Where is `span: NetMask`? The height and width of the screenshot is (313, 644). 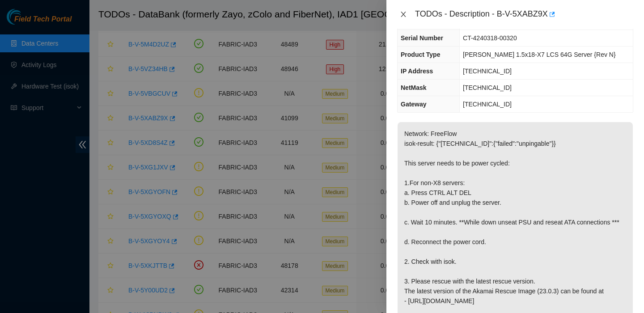 span: NetMask is located at coordinates (414, 88).